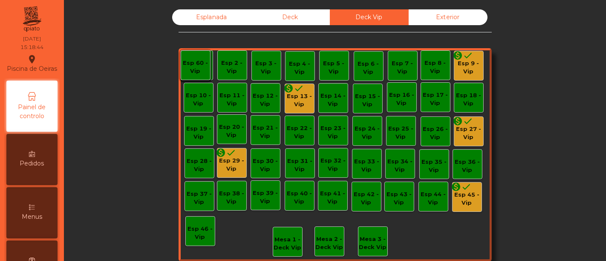  I want to click on div: Esp 39 - Vip, so click(266, 197).